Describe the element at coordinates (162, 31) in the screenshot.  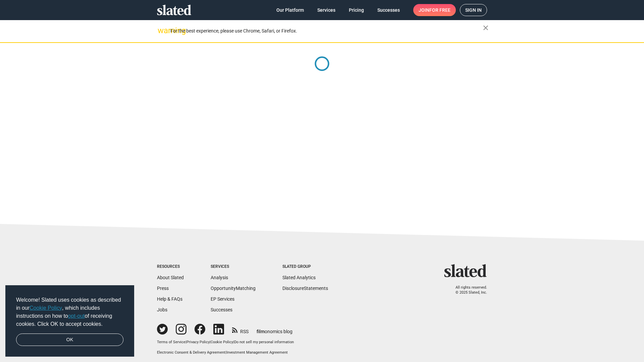
I see `mat-icon: warning` at that location.